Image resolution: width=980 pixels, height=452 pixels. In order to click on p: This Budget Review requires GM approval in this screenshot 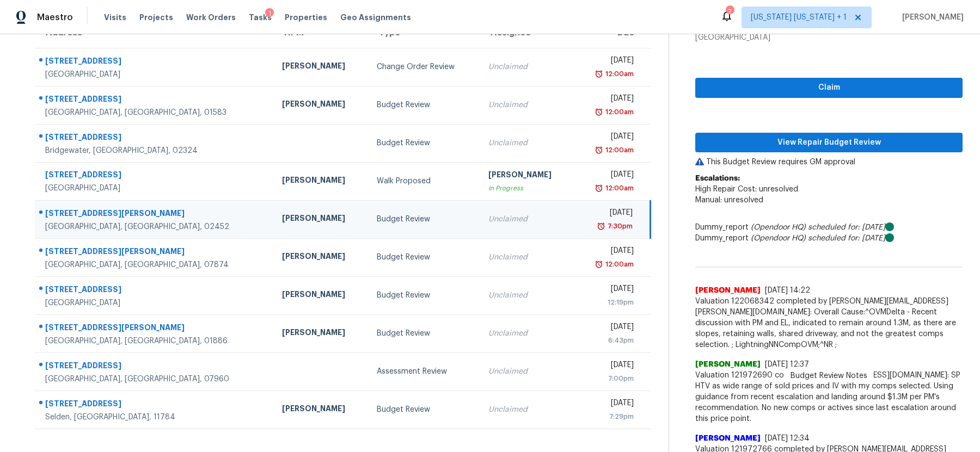, I will do `click(829, 162)`.